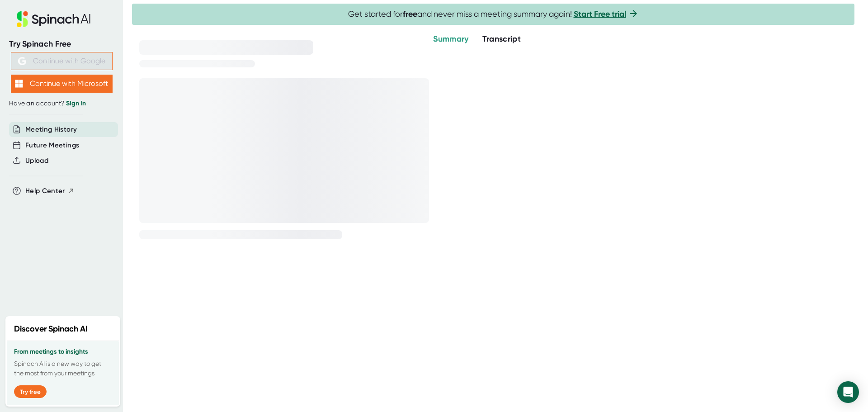 The width and height of the screenshot is (868, 412). I want to click on a: Sign in, so click(76, 103).